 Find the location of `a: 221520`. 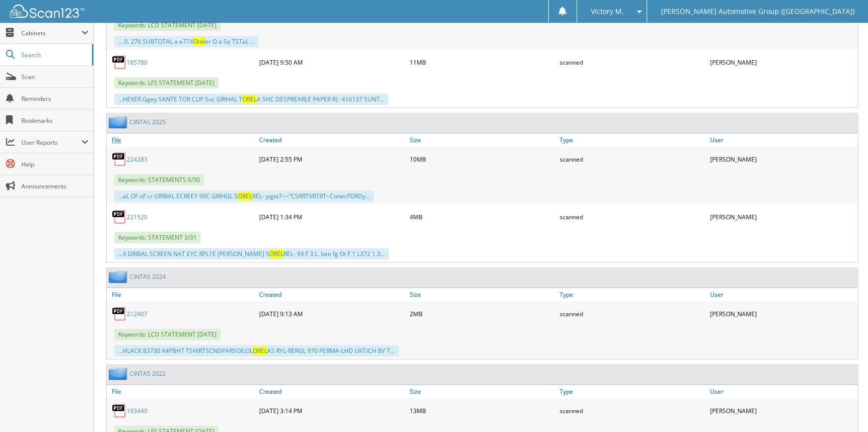

a: 221520 is located at coordinates (137, 216).